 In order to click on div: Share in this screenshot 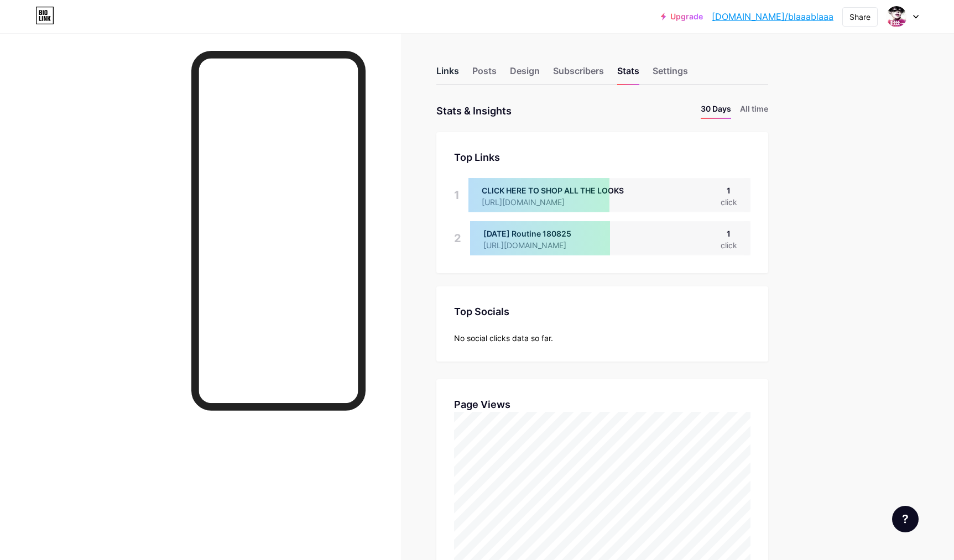, I will do `click(860, 17)`.